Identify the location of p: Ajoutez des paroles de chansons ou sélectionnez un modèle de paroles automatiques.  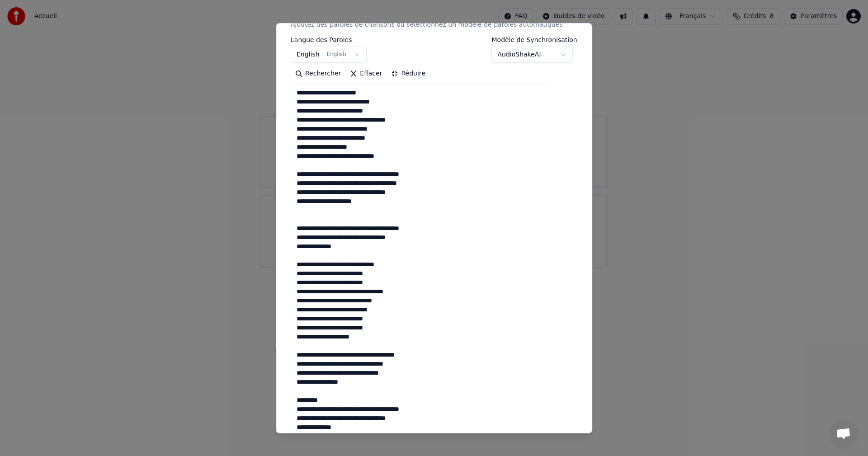
(426, 25).